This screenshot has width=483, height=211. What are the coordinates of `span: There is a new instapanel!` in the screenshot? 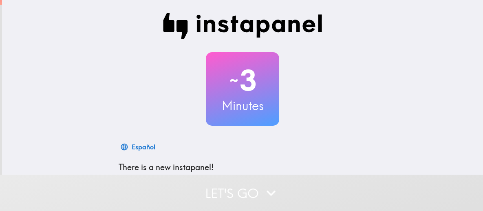 It's located at (166, 167).